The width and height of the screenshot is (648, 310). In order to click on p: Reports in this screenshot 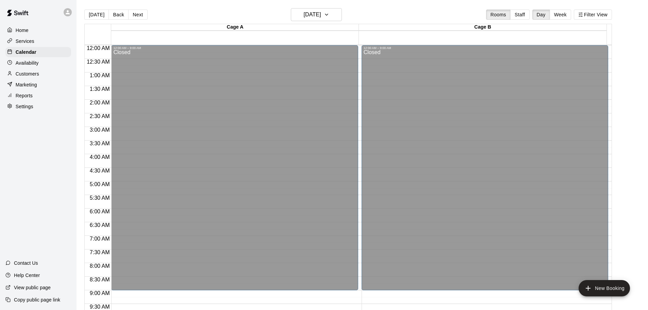, I will do `click(24, 96)`.